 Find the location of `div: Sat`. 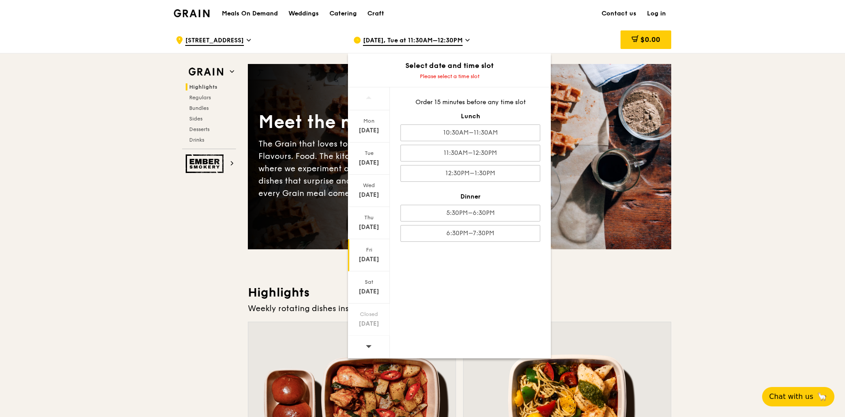

div: Sat is located at coordinates (369, 282).